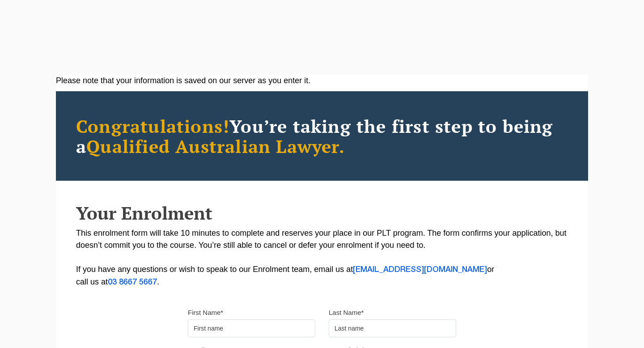  I want to click on a: 03 8667 5667, so click(133, 282).